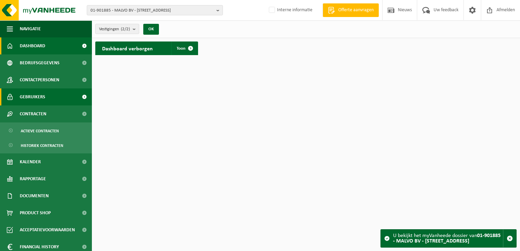 The width and height of the screenshot is (520, 251). What do you see at coordinates (35, 213) in the screenshot?
I see `span: Product Shop` at bounding box center [35, 213].